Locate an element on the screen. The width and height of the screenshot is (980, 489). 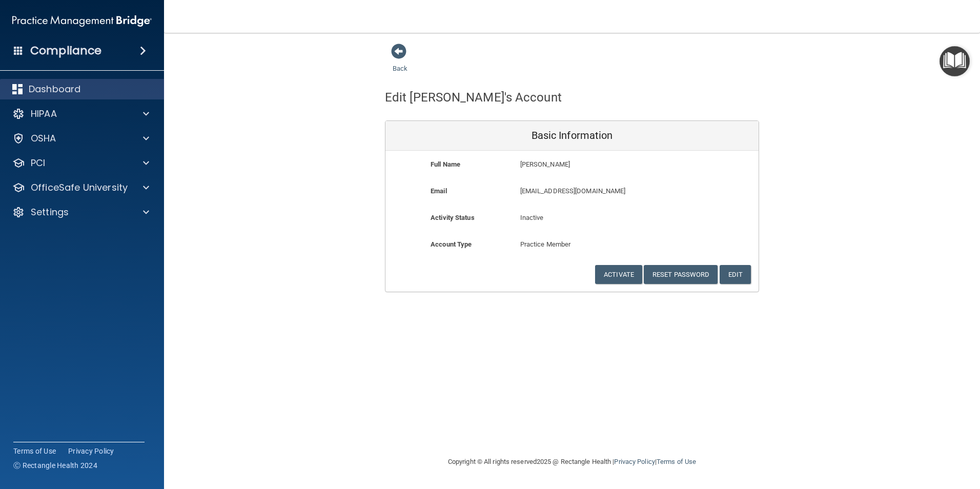
a: Dashboard is located at coordinates (81, 89).